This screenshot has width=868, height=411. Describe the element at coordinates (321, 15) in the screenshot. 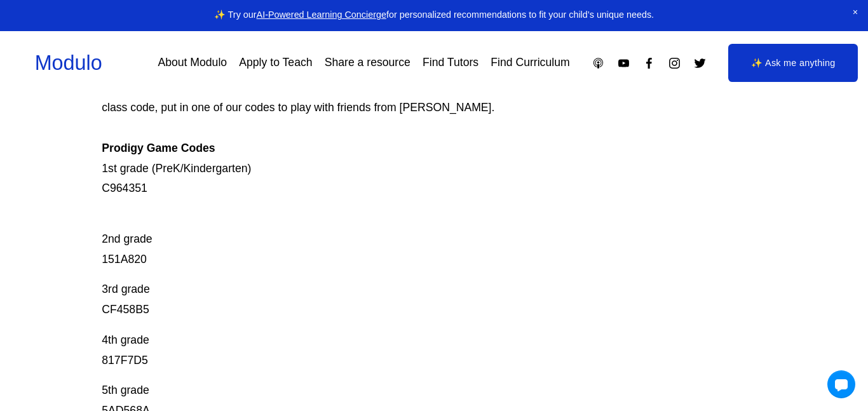

I see `a: AI-Powered Learning Concierge` at that location.